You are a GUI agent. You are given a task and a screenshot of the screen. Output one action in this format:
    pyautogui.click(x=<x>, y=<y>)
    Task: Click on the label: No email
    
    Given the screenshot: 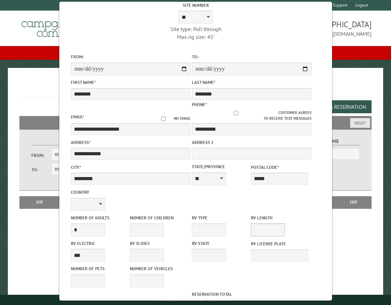 What is the action you would take?
    pyautogui.click(x=172, y=118)
    